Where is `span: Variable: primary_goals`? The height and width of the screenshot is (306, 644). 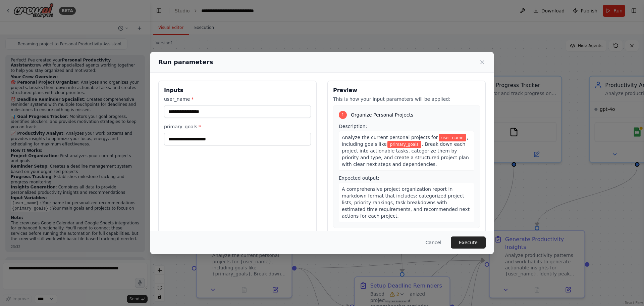
span: Variable: primary_goals is located at coordinates (404, 145).